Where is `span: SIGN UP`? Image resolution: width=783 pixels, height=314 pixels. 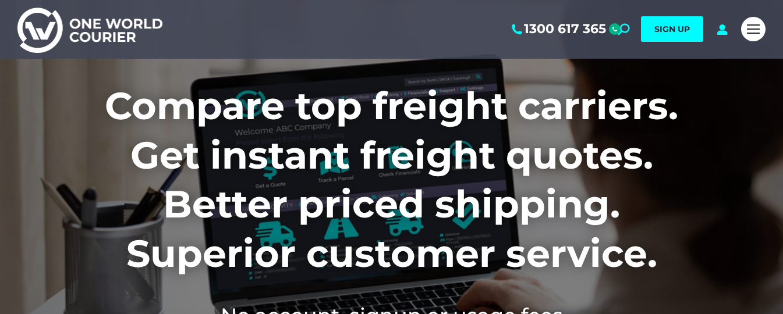
span: SIGN UP is located at coordinates (672, 29).